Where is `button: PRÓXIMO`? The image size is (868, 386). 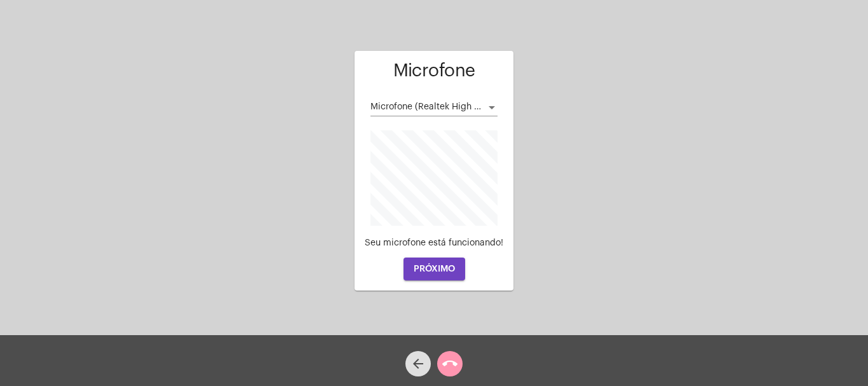 button: PRÓXIMO is located at coordinates (434, 269).